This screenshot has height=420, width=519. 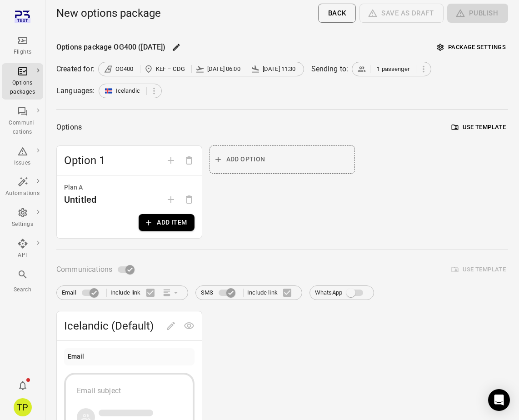 I want to click on span: Add option, so click(x=171, y=159).